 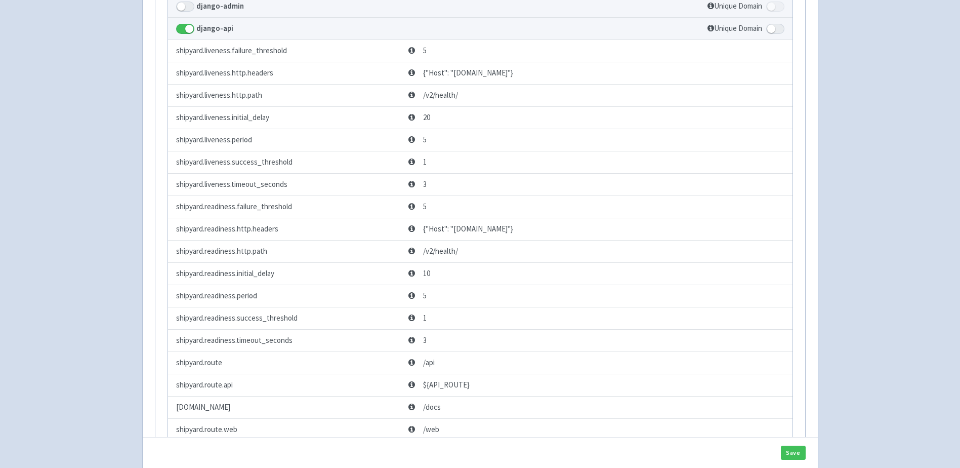 I want to click on td: shipyard.route.web, so click(x=286, y=429).